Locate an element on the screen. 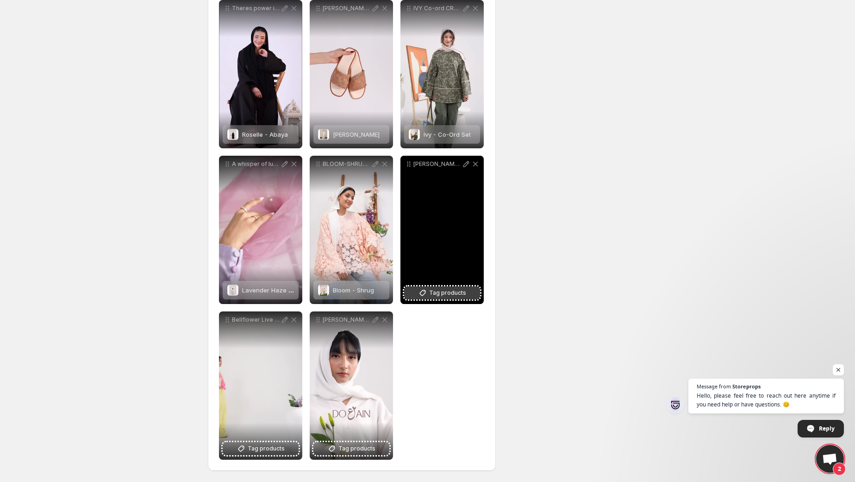  span: Reply is located at coordinates (827, 428).